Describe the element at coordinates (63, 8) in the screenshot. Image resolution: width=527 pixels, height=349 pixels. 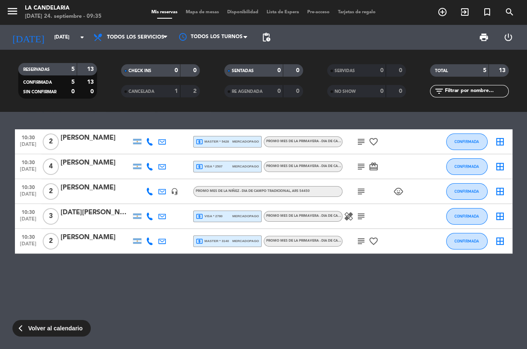
I see `div: LA CANDELARIA` at that location.